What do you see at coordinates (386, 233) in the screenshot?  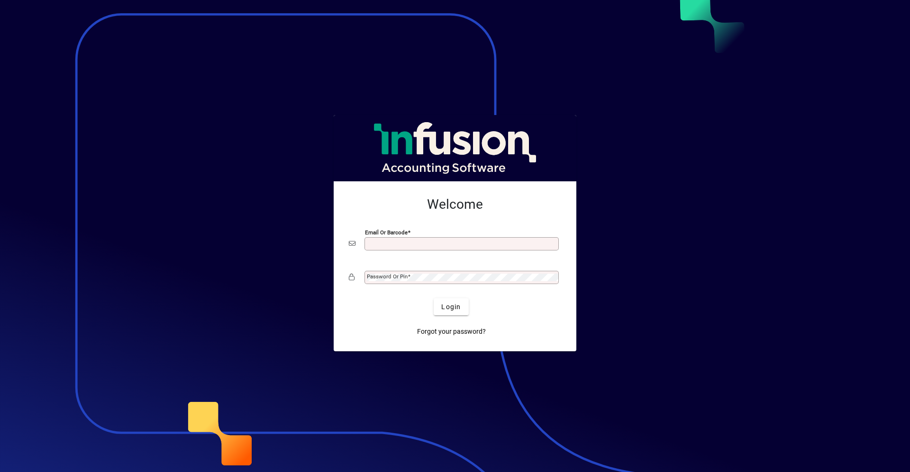 I see `mat-label: Email or Barcode` at bounding box center [386, 233].